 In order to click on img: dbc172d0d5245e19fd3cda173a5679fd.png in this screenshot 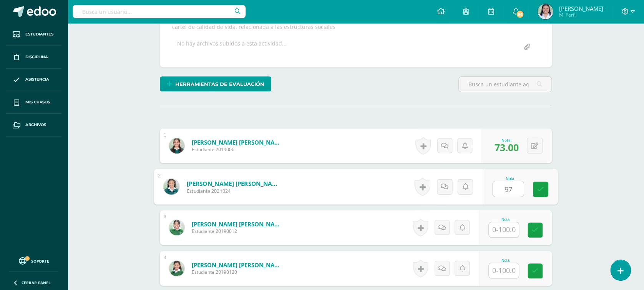, I will do `click(177, 146)`.